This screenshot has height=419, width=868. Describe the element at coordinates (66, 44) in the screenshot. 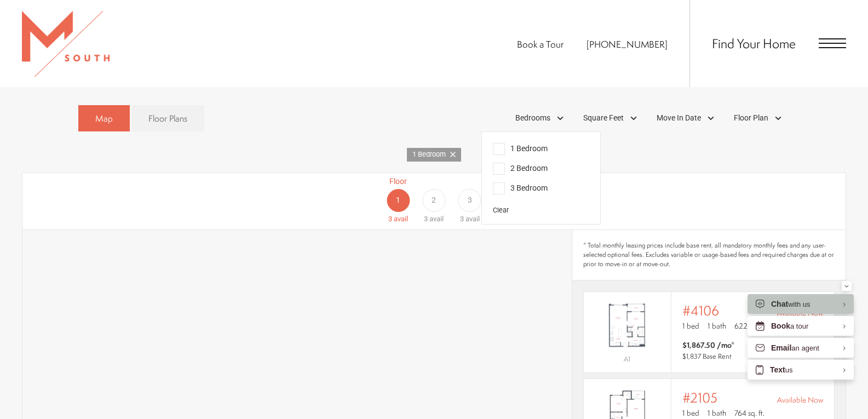

I see `img: MSouth` at that location.